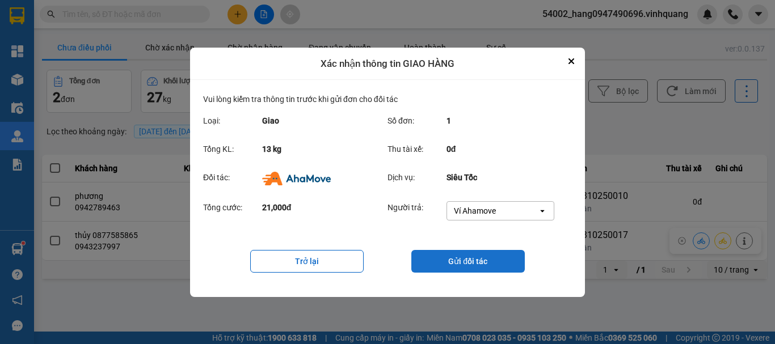 Image resolution: width=775 pixels, height=344 pixels. I want to click on button: Gửi đối tác, so click(468, 261).